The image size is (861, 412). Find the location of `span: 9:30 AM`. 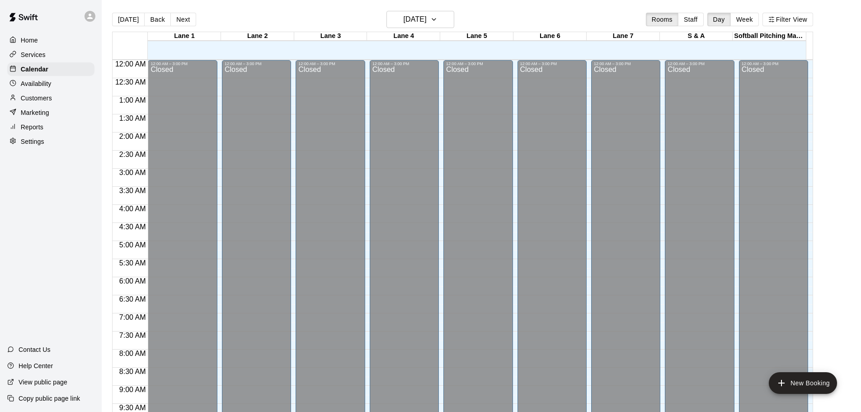

span: 9:30 AM is located at coordinates (132, 407).